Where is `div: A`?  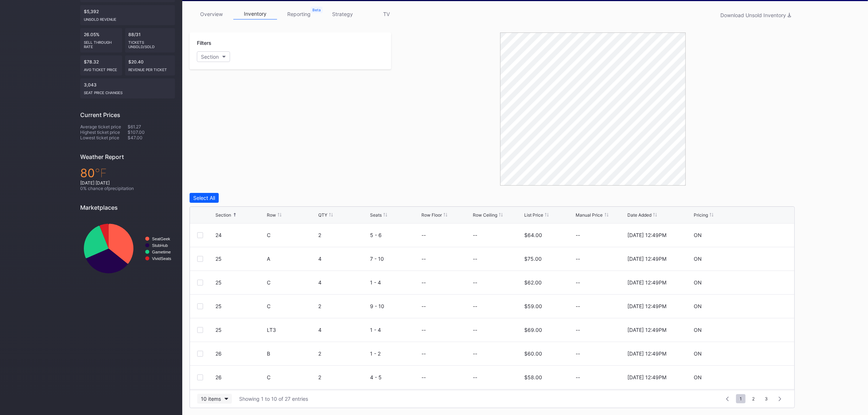
div: A is located at coordinates (292, 259).